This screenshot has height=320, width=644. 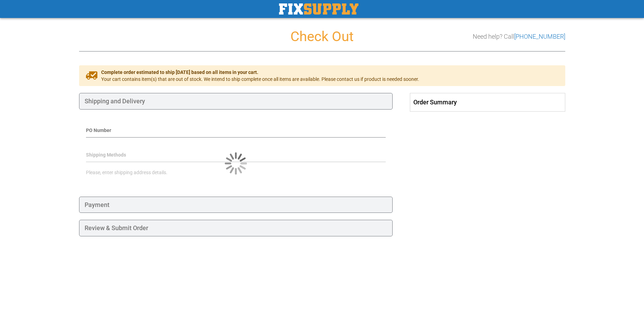 What do you see at coordinates (236, 101) in the screenshot?
I see `div: Shipping and Delivery` at bounding box center [236, 101].